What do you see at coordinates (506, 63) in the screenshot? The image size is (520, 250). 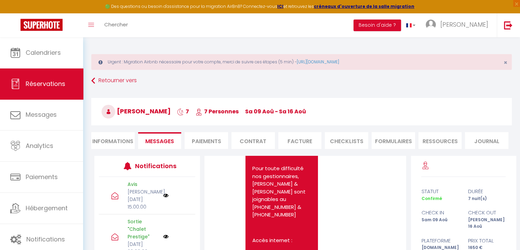 I see `button: Close` at bounding box center [506, 63].